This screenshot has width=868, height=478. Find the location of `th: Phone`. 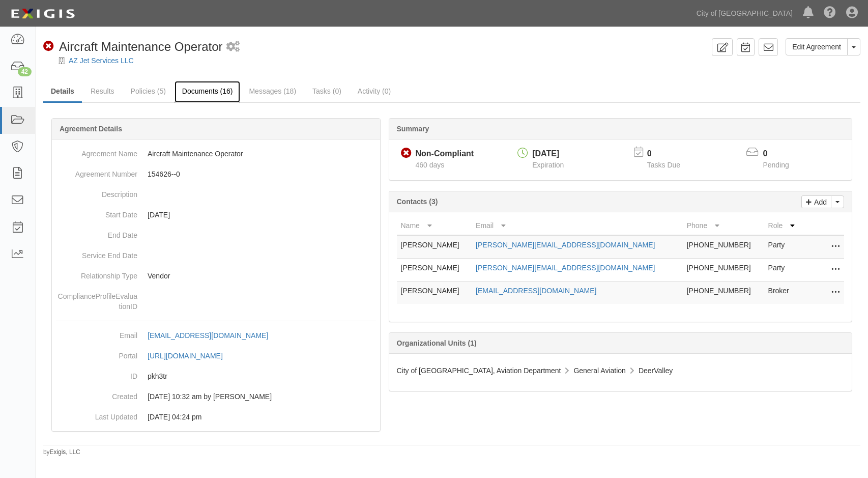

th: Phone is located at coordinates (723, 225).